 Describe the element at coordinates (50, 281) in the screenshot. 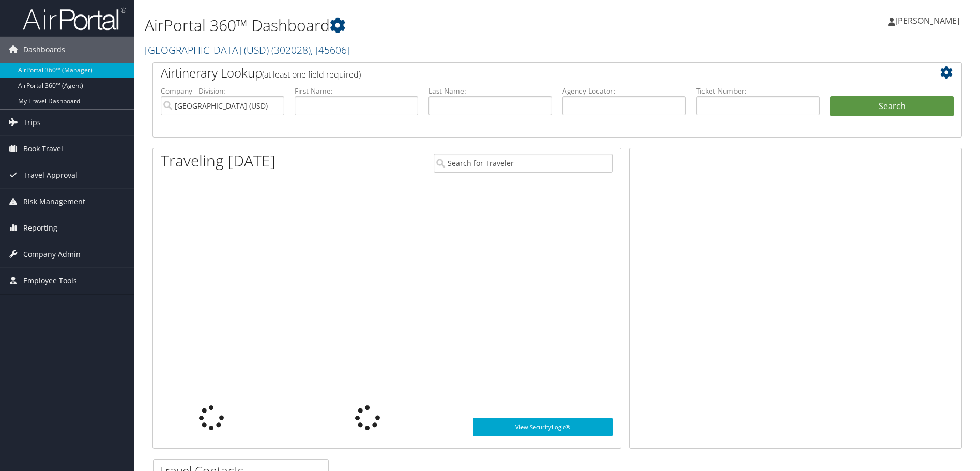

I see `span: Employee Tools` at that location.